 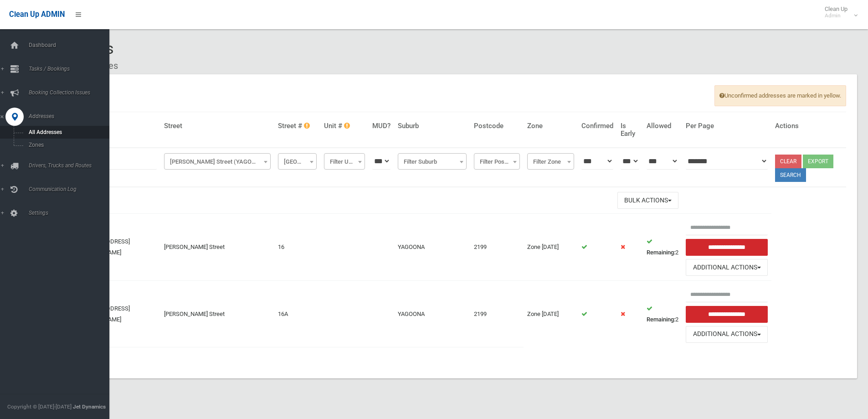 I want to click on button: Search, so click(x=791, y=175).